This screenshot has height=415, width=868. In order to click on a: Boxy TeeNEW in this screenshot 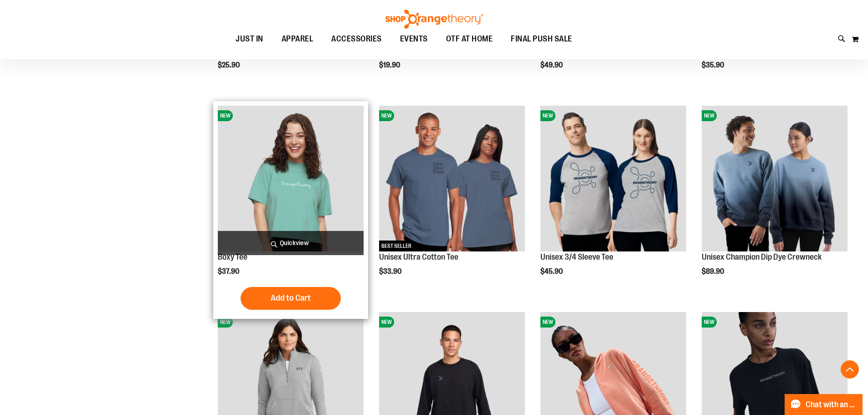, I will do `click(290, 179)`.